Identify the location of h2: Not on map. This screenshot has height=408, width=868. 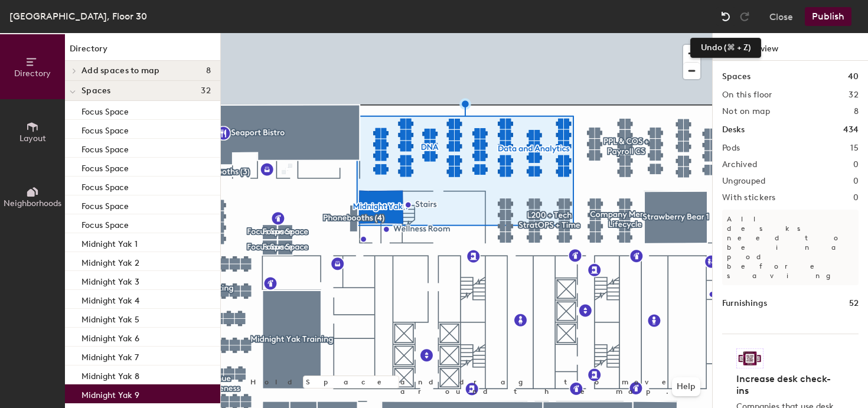
(746, 111).